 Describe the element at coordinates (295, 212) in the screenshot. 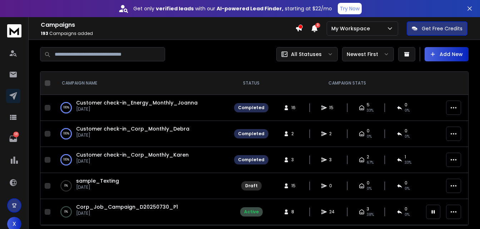

I see `span: 8` at that location.